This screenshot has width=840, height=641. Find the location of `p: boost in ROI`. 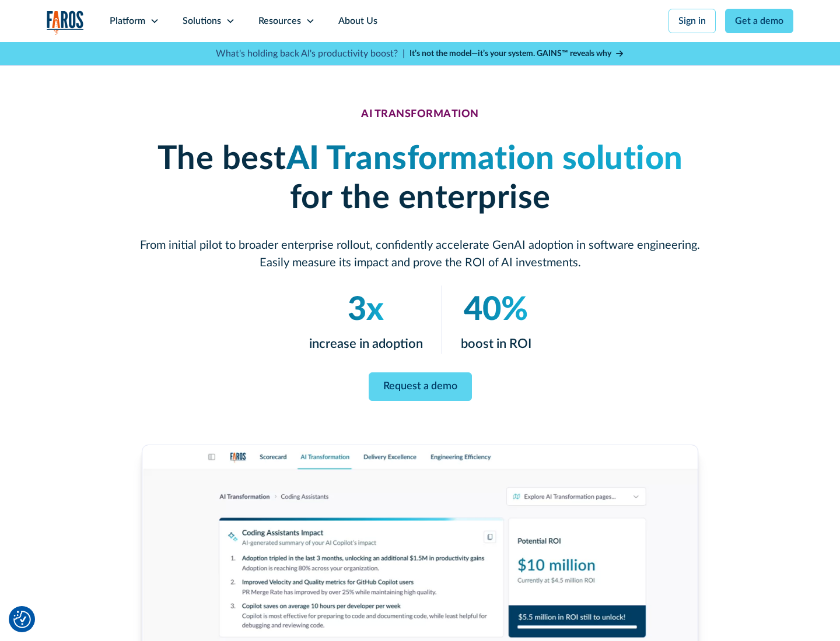

p: boost in ROI is located at coordinates (496, 344).